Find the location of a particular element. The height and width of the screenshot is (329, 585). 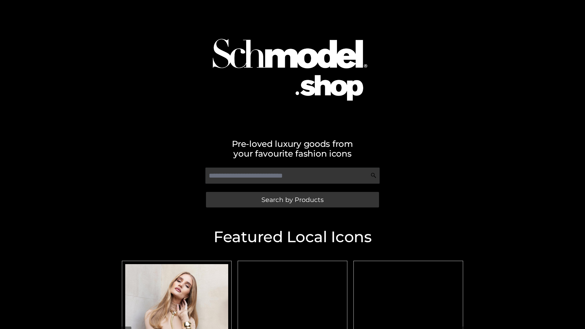

h2: Featured Local Icons​ is located at coordinates (293, 237).